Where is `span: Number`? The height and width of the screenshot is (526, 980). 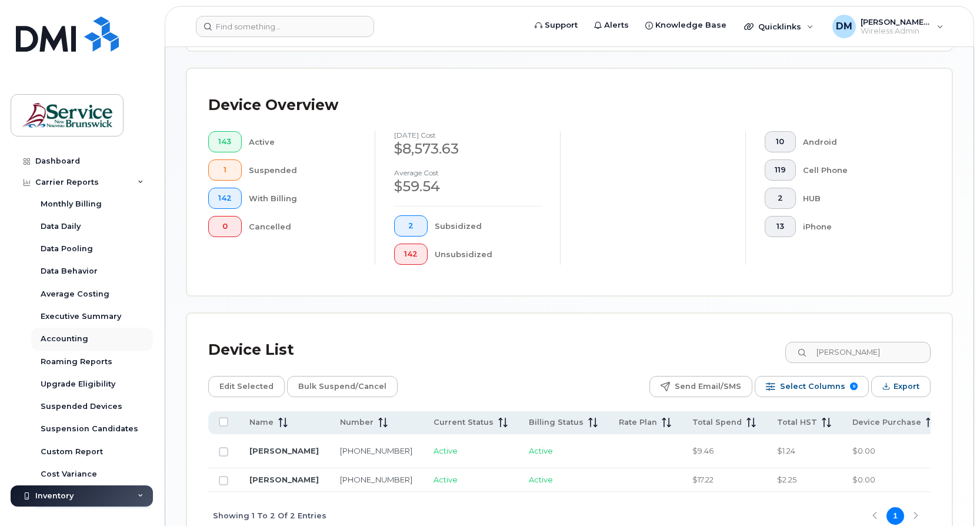 span: Number is located at coordinates (357, 423).